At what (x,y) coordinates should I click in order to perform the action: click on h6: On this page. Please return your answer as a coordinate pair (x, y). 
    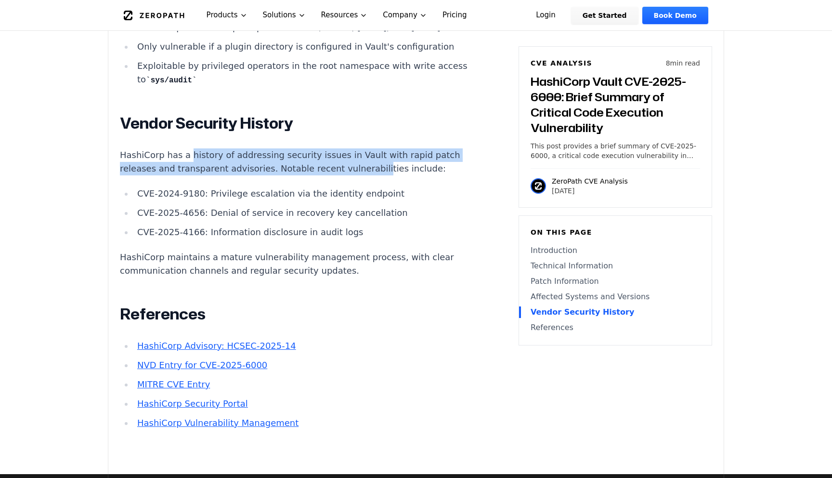
    Looking at the image, I should click on (616, 232).